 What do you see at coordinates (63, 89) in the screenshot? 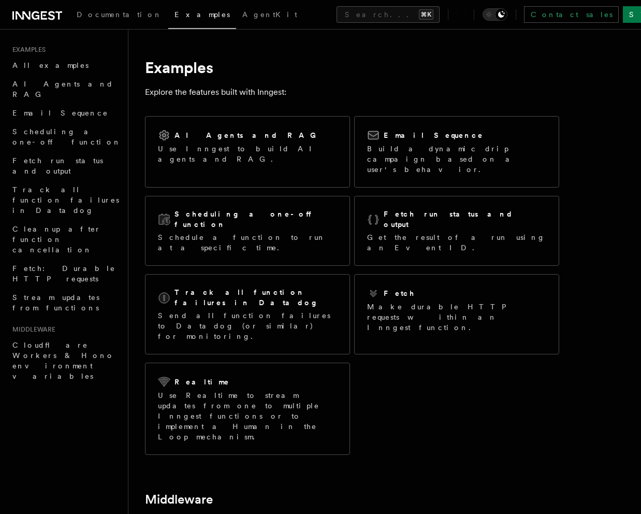
I see `span: AI Agents and RAG` at bounding box center [63, 89].